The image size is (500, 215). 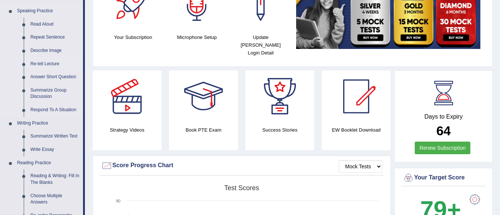 What do you see at coordinates (127, 130) in the screenshot?
I see `h4: Strategy Videos` at bounding box center [127, 130].